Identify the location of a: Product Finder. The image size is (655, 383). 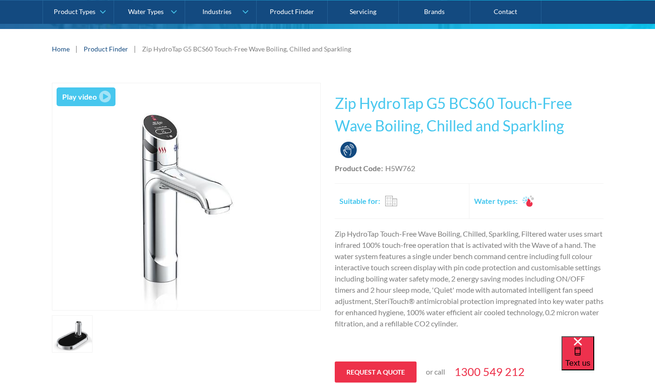
(106, 49).